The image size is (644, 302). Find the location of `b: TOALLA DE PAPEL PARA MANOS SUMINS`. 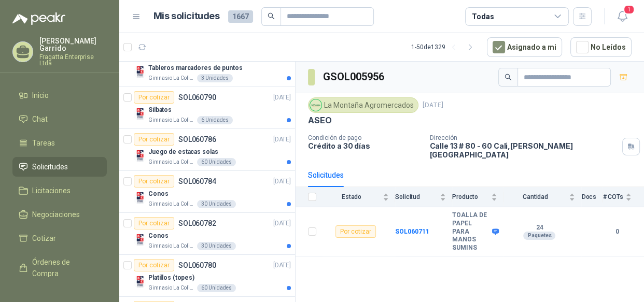

b: TOALLA DE PAPEL PARA MANOS SUMINS is located at coordinates (471, 231).